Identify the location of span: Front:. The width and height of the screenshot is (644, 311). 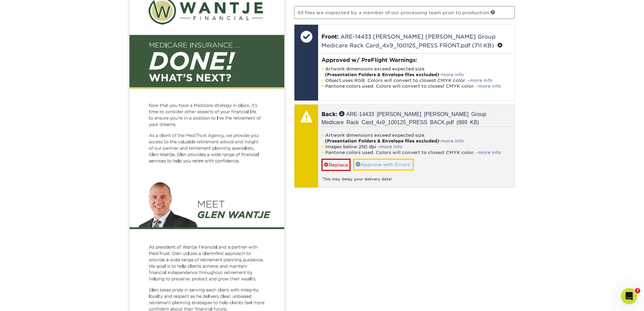
(330, 36).